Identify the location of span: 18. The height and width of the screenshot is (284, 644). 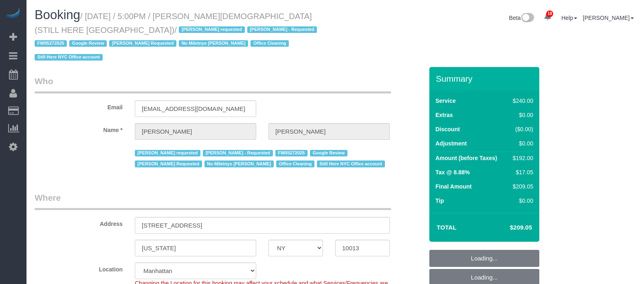
(549, 14).